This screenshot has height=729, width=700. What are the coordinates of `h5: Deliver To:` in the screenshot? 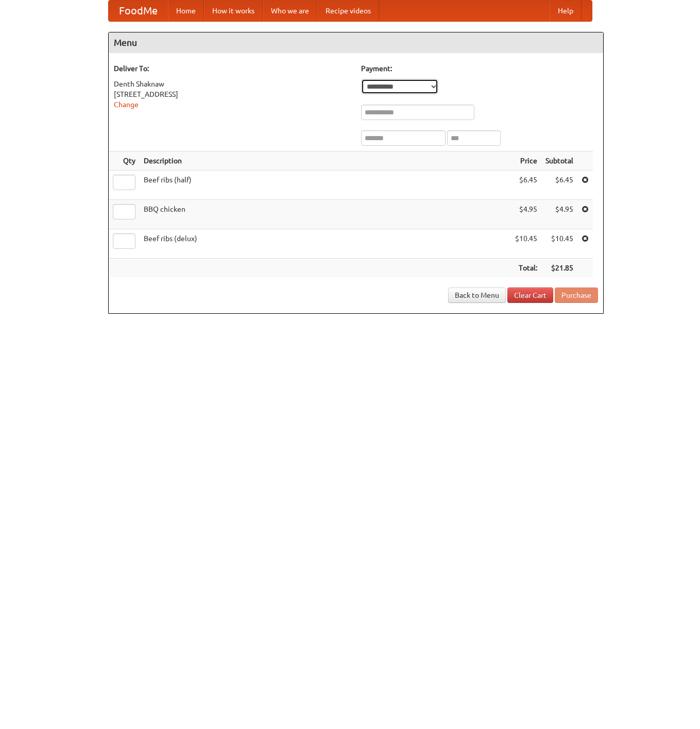 It's located at (232, 68).